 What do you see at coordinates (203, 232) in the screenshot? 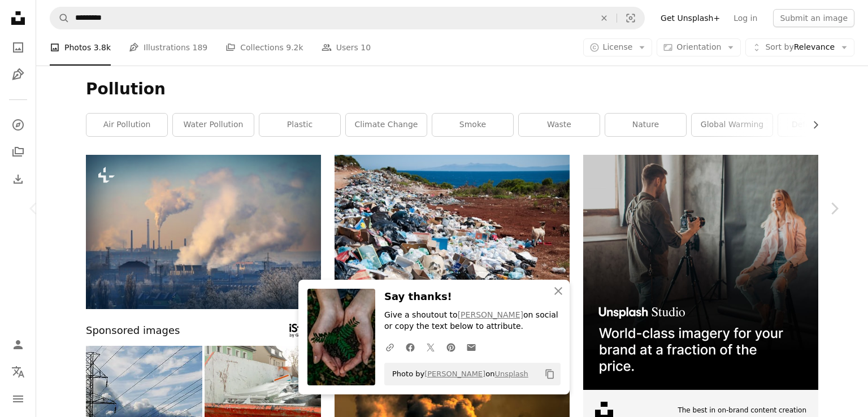
I see `a: Digital artwork on air pollution and climate change theme. Power and fuel generation in Czech Rep...` at bounding box center [203, 232].